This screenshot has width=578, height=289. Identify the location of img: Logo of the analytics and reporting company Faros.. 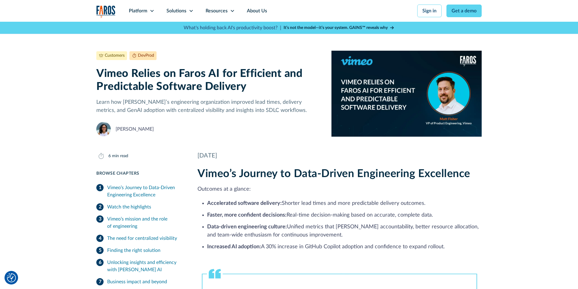
(106, 11).